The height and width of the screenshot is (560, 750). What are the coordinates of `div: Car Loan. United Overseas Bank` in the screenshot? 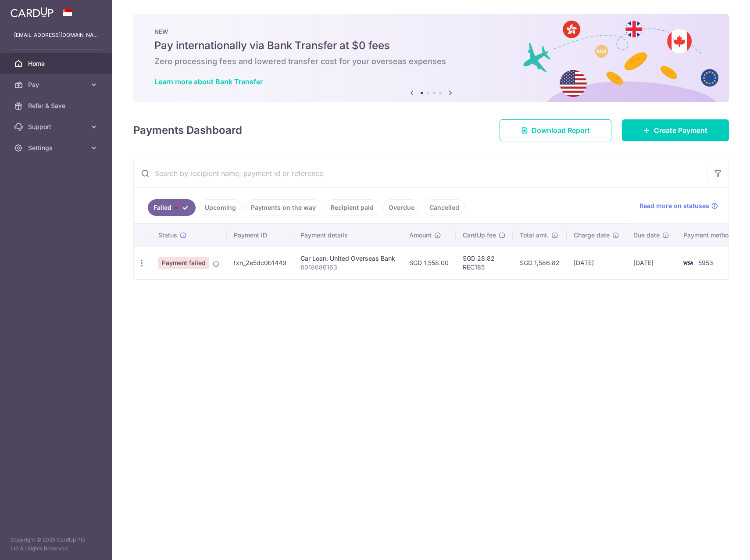 It's located at (348, 258).